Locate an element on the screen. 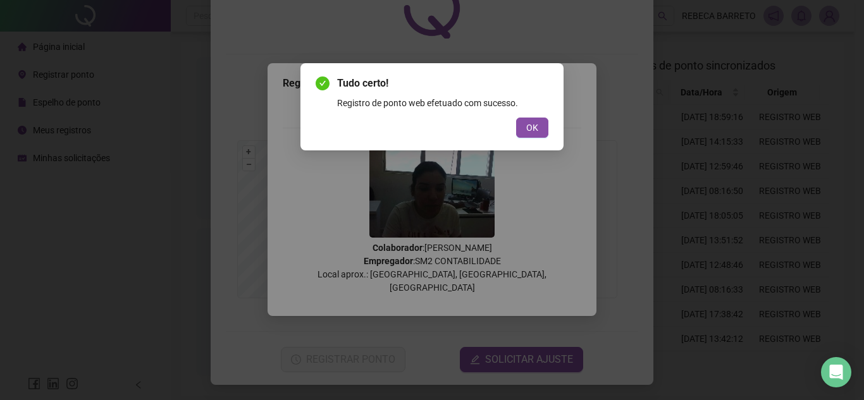 The width and height of the screenshot is (864, 400). span: OK is located at coordinates (532, 128).